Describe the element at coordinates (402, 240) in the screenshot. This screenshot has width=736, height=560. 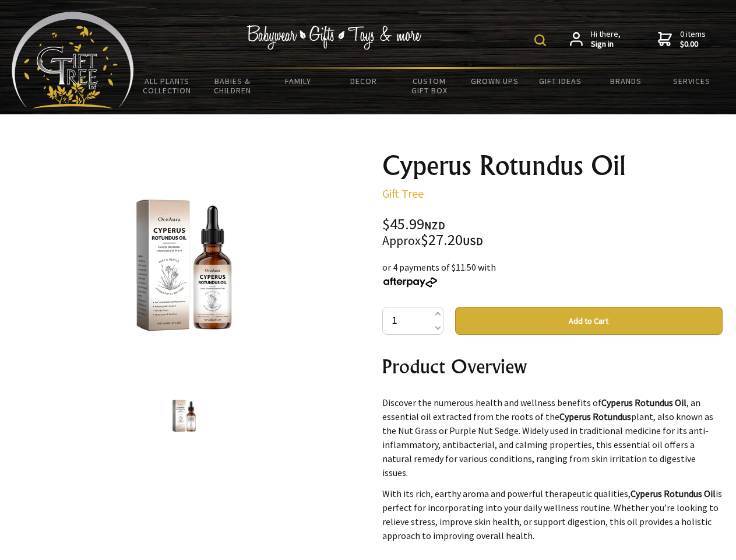
I see `small: Approx` at that location.